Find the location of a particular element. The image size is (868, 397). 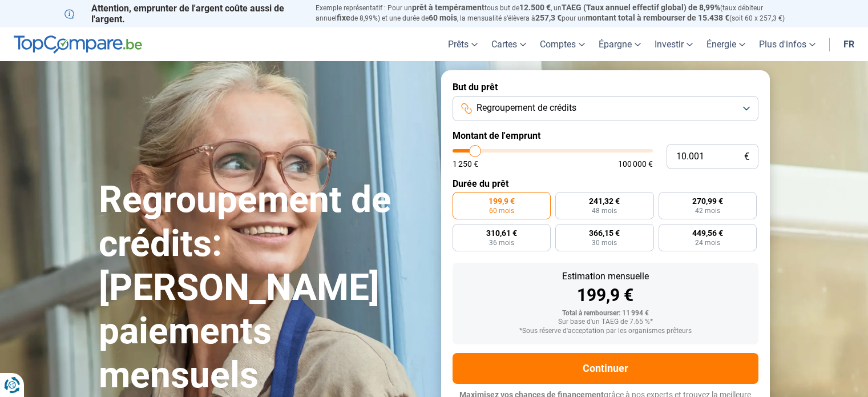

img: TopCompare is located at coordinates (77, 44).